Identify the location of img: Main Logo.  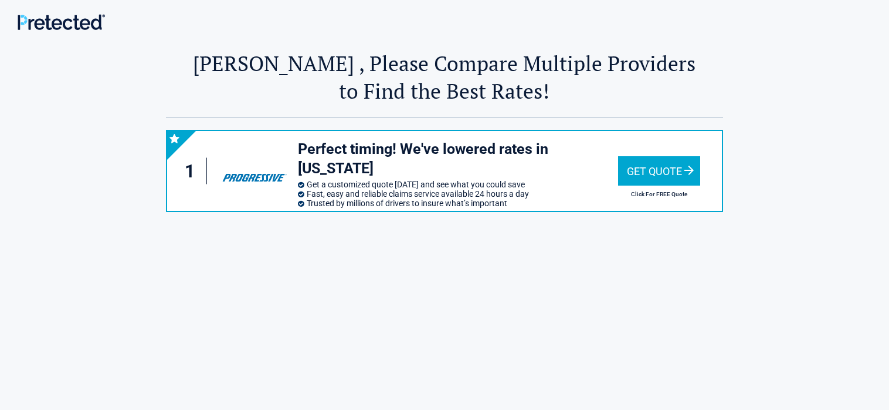
(61, 22).